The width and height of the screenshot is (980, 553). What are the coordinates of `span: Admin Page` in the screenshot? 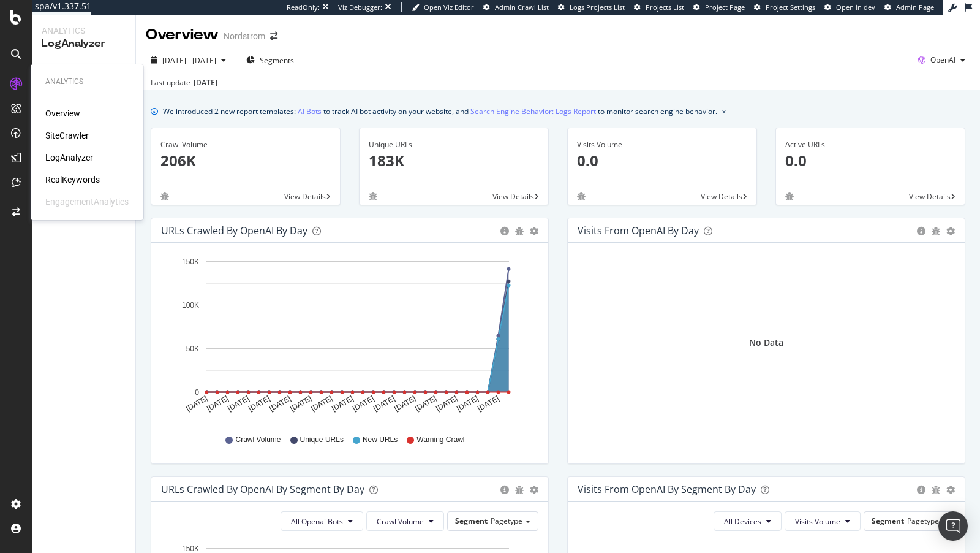 It's located at (915, 7).